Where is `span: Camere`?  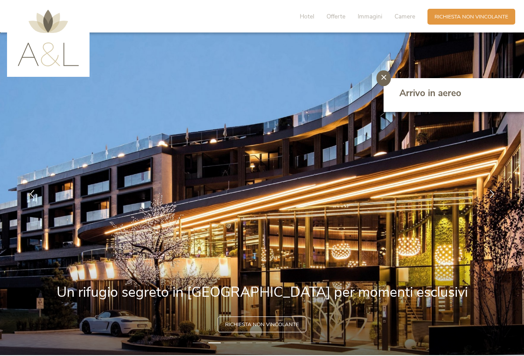
span: Camere is located at coordinates (405, 16).